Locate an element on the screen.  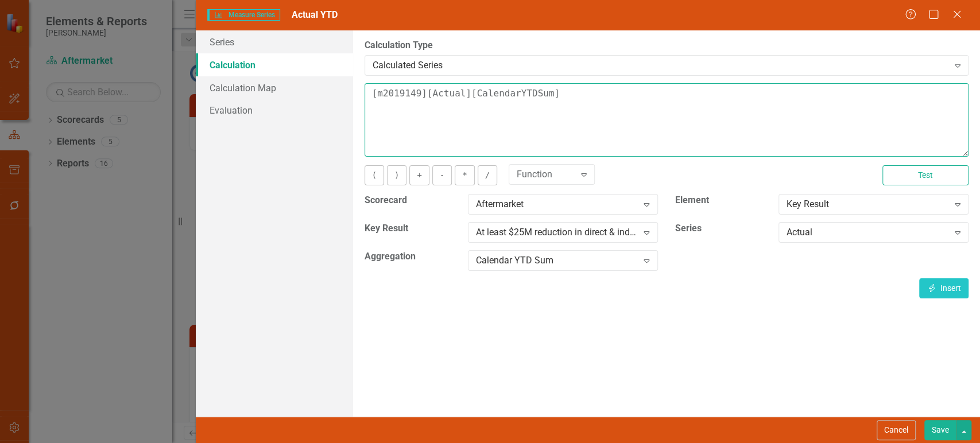
div: Key Result is located at coordinates (867, 205).